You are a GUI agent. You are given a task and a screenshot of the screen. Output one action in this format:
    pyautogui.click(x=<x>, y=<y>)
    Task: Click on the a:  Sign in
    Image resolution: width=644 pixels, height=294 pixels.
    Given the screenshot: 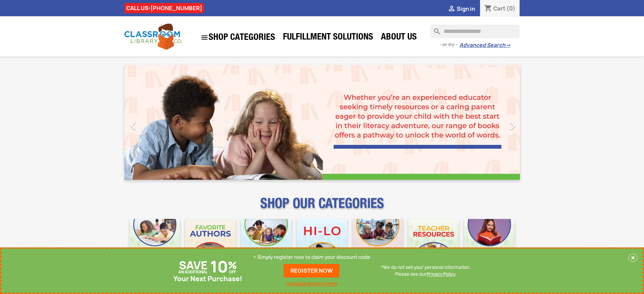 What is the action you would take?
    pyautogui.click(x=461, y=9)
    